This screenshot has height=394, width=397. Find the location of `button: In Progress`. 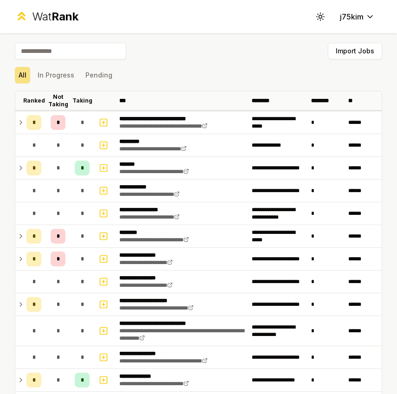

button: In Progress is located at coordinates (56, 75).